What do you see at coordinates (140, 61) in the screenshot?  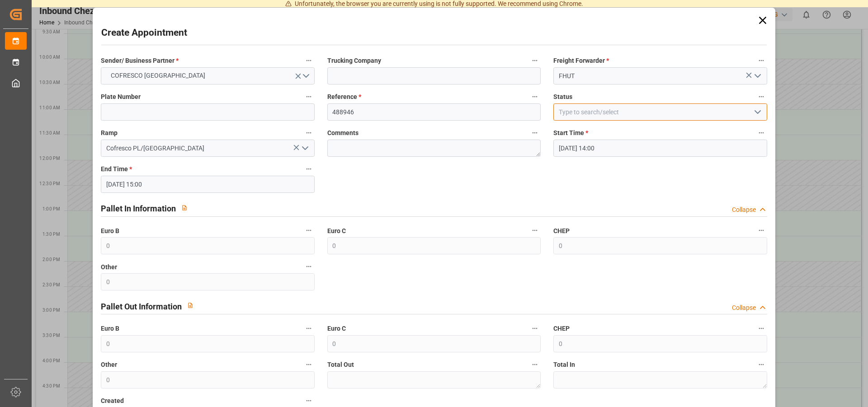 I see `span: Sender/ Business Partner` at bounding box center [140, 61].